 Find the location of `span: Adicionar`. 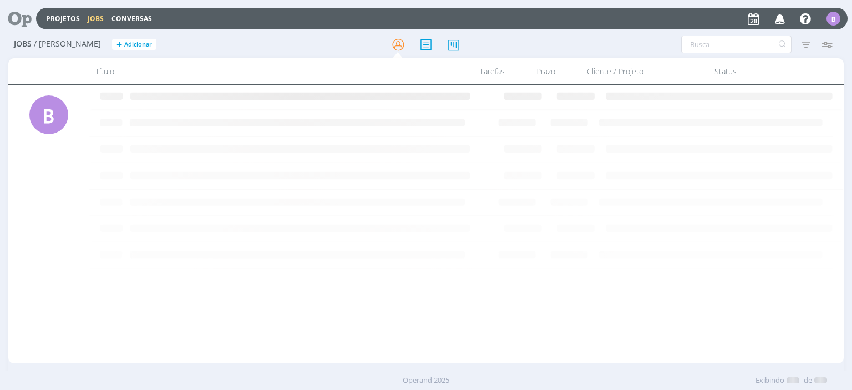

span: Adicionar is located at coordinates (138, 44).